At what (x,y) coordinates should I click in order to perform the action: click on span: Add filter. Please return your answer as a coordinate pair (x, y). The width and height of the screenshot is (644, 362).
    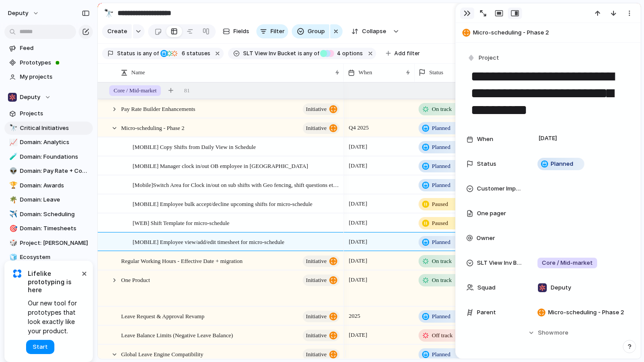
    Looking at the image, I should click on (407, 54).